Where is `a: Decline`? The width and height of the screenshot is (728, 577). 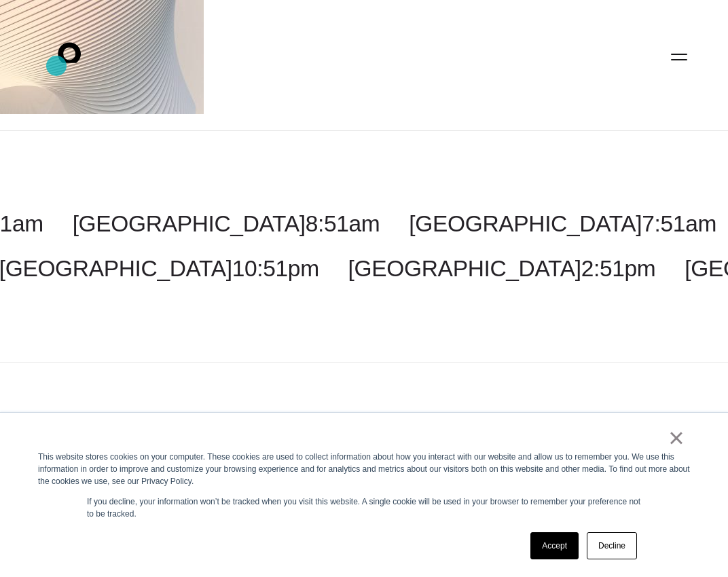
a: Decline is located at coordinates (612, 546).